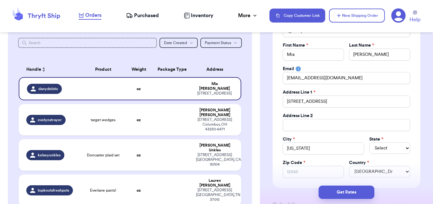 This screenshot has width=433, height=204. I want to click on button: Get Rates, so click(346, 192).